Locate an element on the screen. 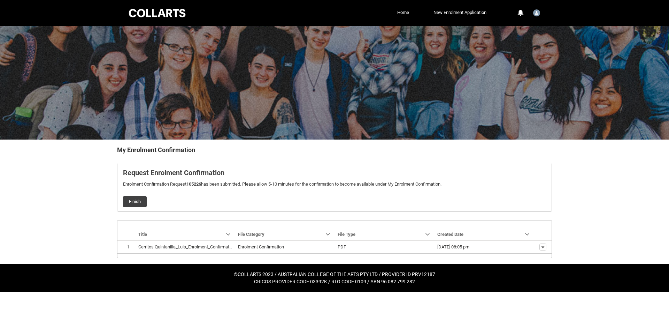 The height and width of the screenshot is (336, 669). b: My Enrolment Confirmation is located at coordinates (156, 150).